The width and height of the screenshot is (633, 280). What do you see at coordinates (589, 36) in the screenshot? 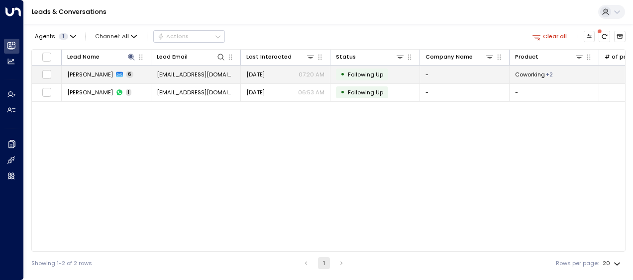
I see `button: Customize` at bounding box center [589, 36].